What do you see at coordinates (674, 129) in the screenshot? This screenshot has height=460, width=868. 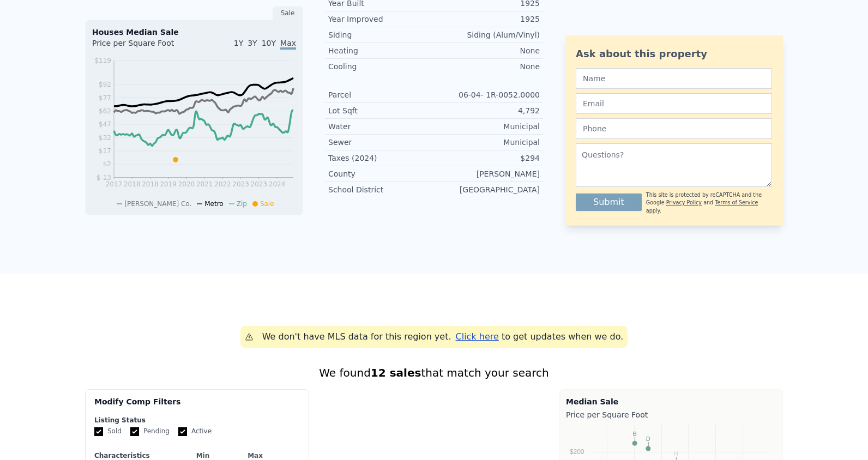 I see `input: Phone` at bounding box center [674, 129].